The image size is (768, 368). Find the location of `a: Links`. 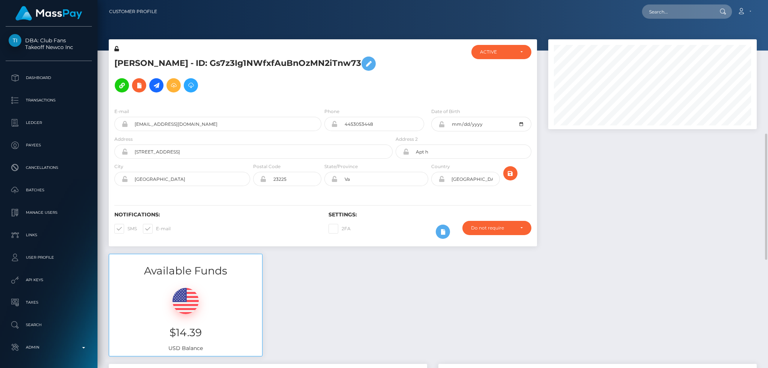

a: Links is located at coordinates (49, 235).